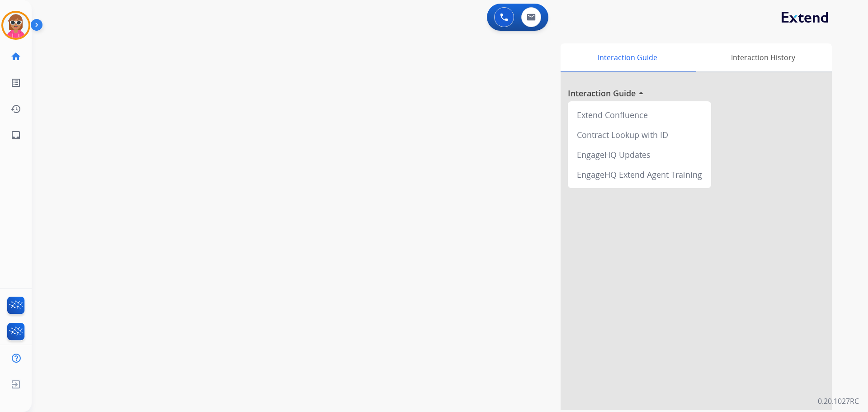  What do you see at coordinates (16, 56) in the screenshot?
I see `mat-icon: home` at bounding box center [16, 56].